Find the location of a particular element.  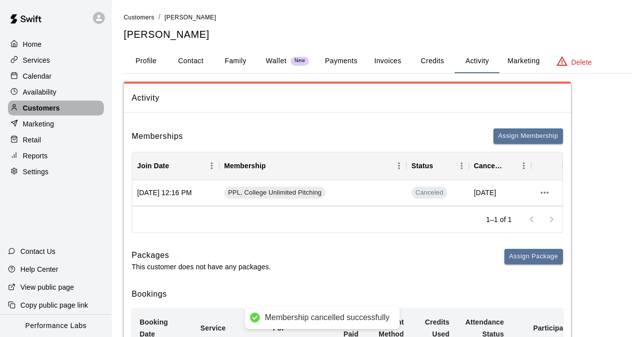

button: Invoices is located at coordinates (388, 61).